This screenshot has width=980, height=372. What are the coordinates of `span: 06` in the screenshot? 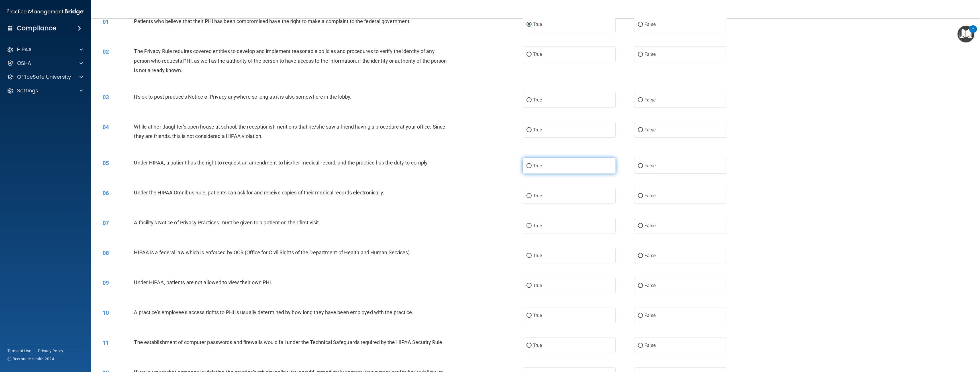 It's located at (106, 193).